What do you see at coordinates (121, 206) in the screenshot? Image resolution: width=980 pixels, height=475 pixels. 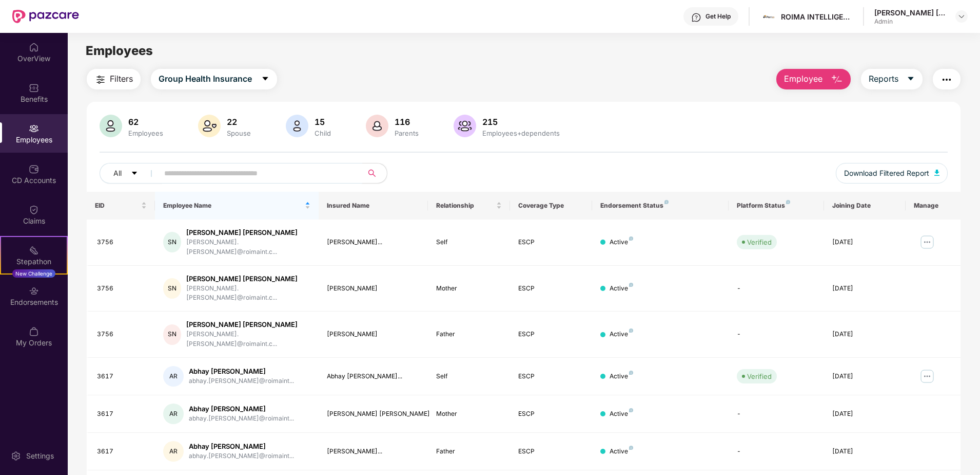 I see `th: EID` at bounding box center [121, 206].